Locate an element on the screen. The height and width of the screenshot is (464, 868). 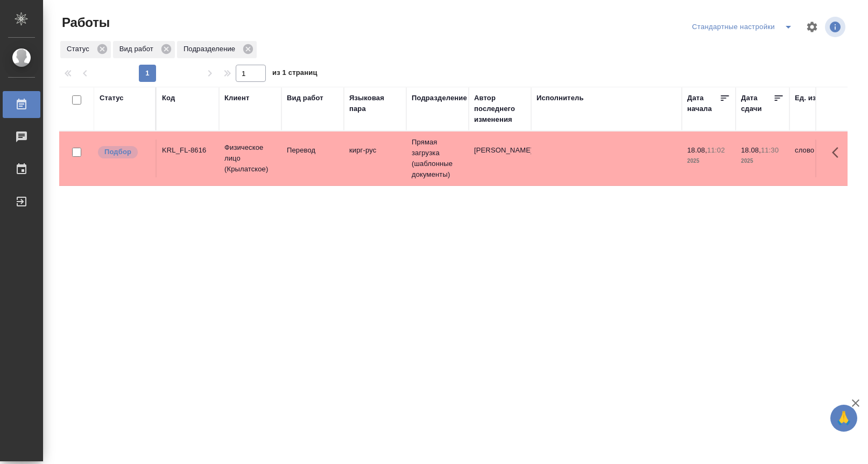
span: из 1 страниц is located at coordinates (295, 73).